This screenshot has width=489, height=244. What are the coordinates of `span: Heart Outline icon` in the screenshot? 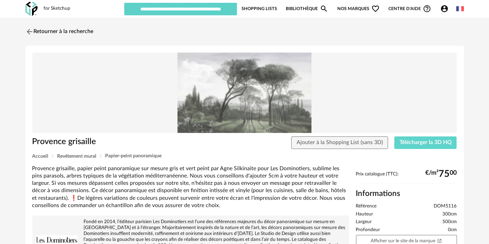 It's located at (376, 9).